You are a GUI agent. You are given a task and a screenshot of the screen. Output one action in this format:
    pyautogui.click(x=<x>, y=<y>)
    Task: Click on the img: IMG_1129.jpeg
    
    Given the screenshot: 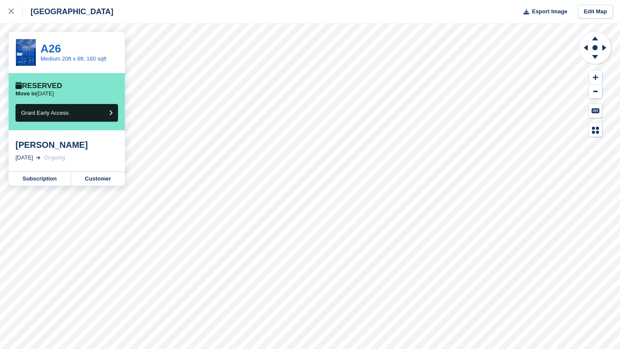 What is the action you would take?
    pyautogui.click(x=26, y=52)
    